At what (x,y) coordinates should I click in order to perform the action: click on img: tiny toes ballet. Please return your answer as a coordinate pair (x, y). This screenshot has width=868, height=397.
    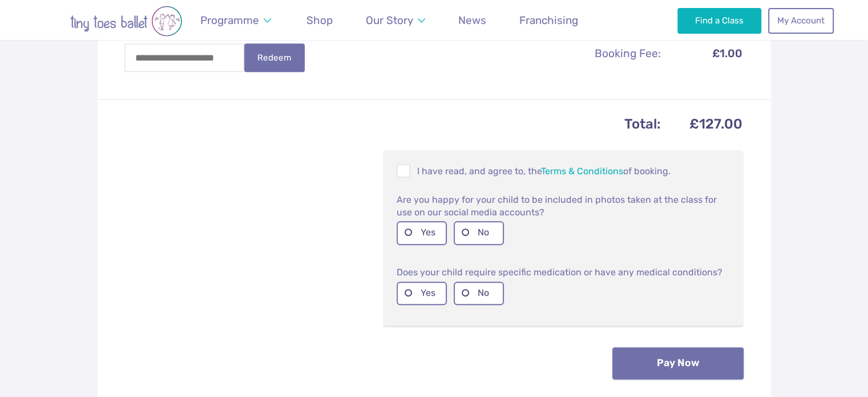
    Looking at the image, I should click on (126, 21).